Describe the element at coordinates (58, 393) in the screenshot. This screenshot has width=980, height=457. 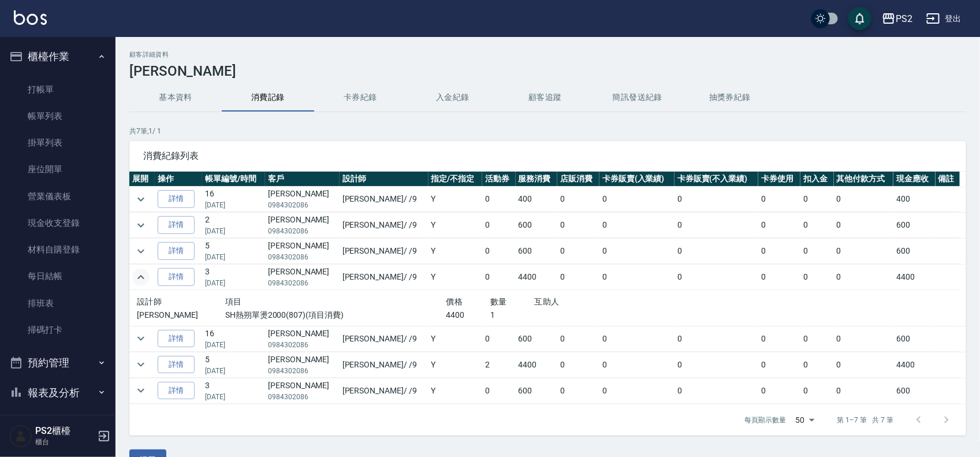
I see `button: 報表及分析` at that location.